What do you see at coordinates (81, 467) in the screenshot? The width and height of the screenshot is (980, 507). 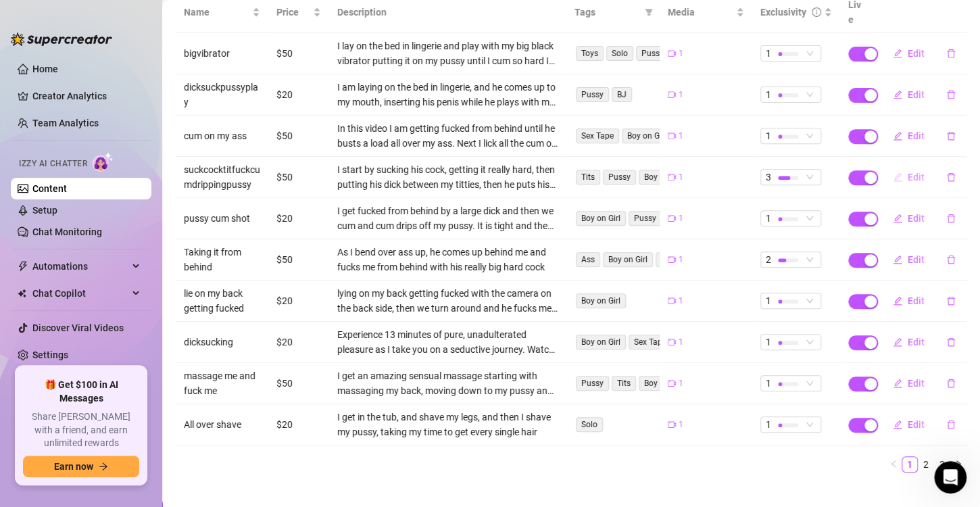 I see `button: Earn nowarrow-right` at bounding box center [81, 467].